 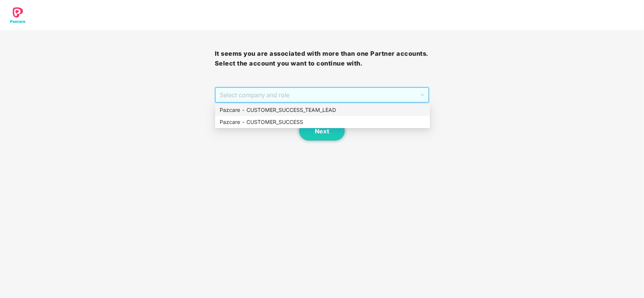 What do you see at coordinates (322, 110) in the screenshot?
I see `div: Pazcare - CUSTOMER_SUCCESS_TEAM_LEAD` at bounding box center [322, 110].